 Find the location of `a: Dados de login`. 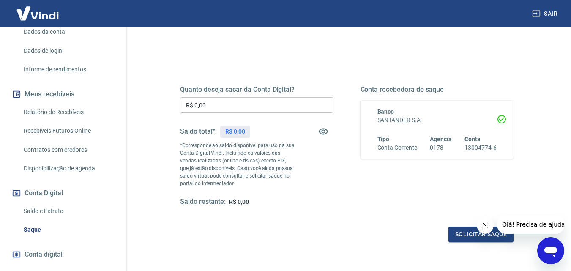

a: Dados de login is located at coordinates (68, 51).